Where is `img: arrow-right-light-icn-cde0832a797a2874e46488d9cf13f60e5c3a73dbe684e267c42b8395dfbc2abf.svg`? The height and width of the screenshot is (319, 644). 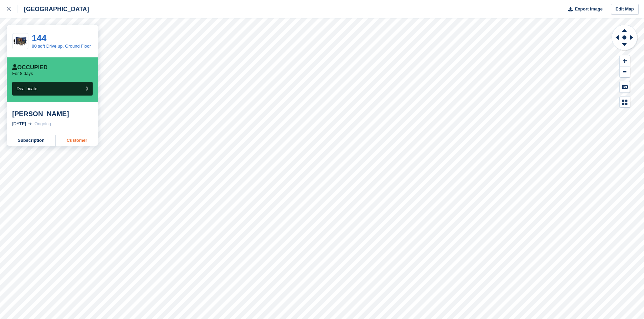
img: arrow-right-light-icn-cde0832a797a2874e46488d9cf13f60e5c3a73dbe684e267c42b8395dfbc2abf.svg is located at coordinates (30, 124).